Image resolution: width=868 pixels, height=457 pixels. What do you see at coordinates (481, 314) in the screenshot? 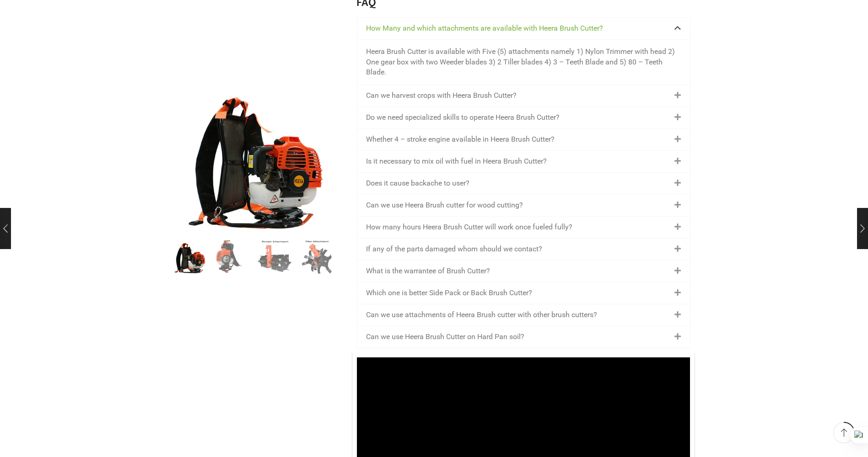
I see `a: Can we use attachments of Heera Brush cutter with other brush cutters?` at bounding box center [481, 314].